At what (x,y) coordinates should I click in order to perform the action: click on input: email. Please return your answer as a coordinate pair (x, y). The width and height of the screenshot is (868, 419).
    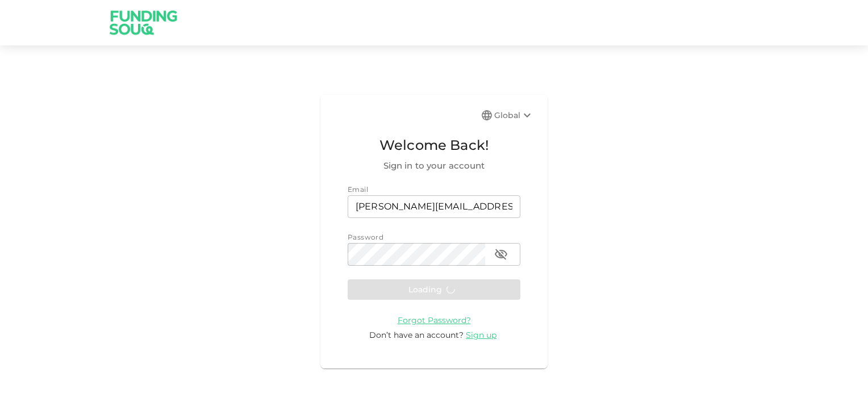
    Looking at the image, I should click on (434, 206).